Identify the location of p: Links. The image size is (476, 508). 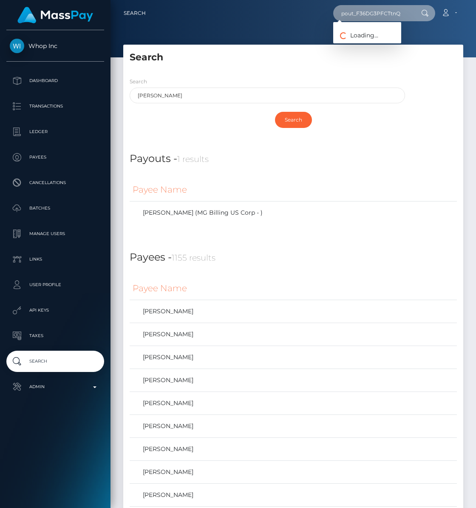
(55, 259).